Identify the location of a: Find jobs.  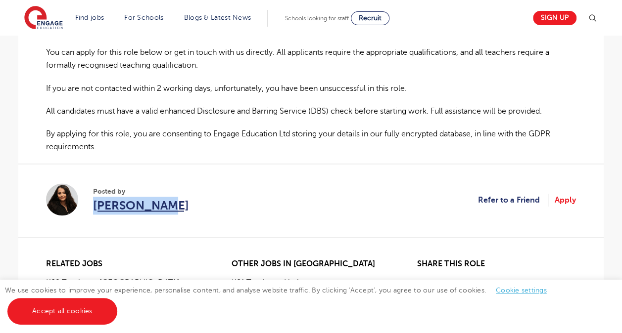
(90, 17).